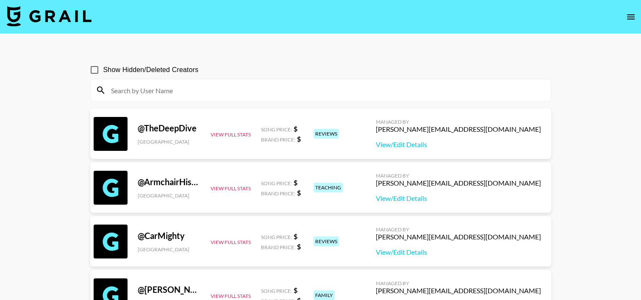  Describe the element at coordinates (328, 187) in the screenshot. I see `div: teaching` at that location.